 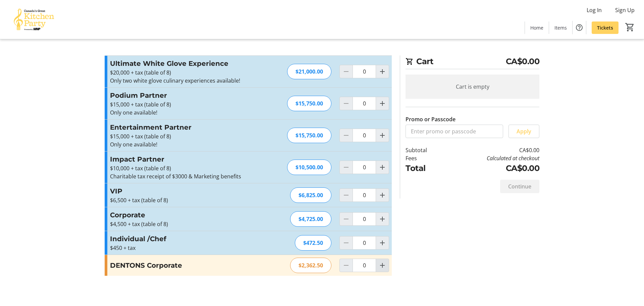 What do you see at coordinates (183, 127) in the screenshot?
I see `h3: Entertainment Partner` at bounding box center [183, 127].